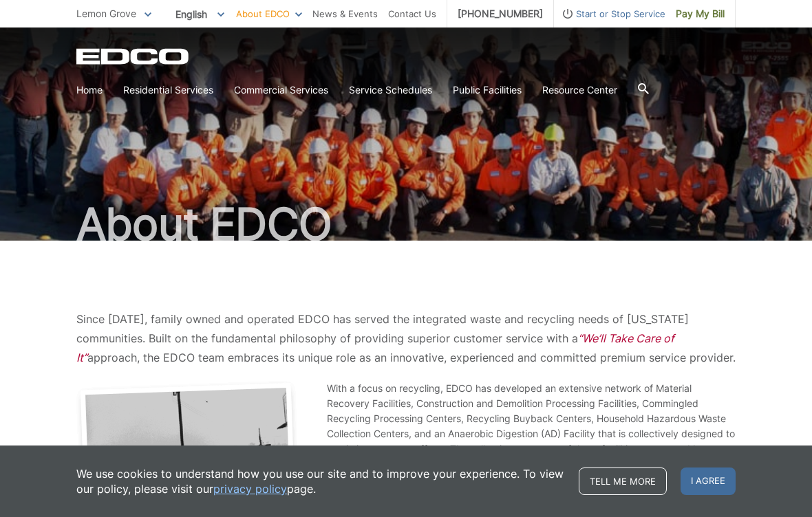 This screenshot has width=812, height=517. I want to click on span: I agree, so click(708, 482).